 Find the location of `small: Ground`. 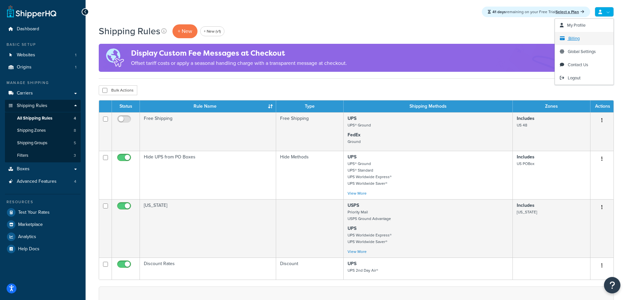

small: Ground is located at coordinates (354, 141).